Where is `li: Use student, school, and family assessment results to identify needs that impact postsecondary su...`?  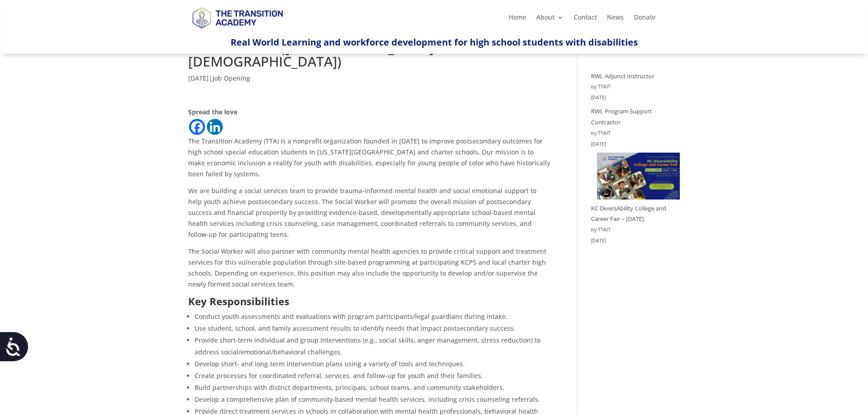
li: Use student, school, and family assessment results to identify needs that impact postsecondary su... is located at coordinates (372, 329).